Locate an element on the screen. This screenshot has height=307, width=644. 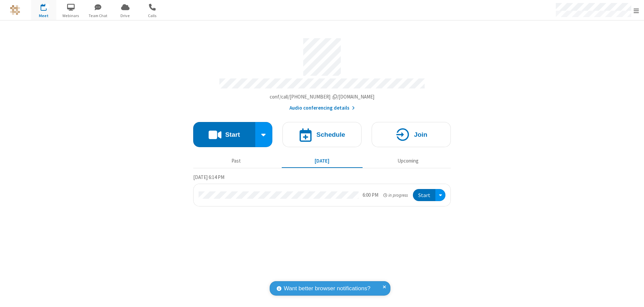
div: 6:00 PM is located at coordinates (370, 195).